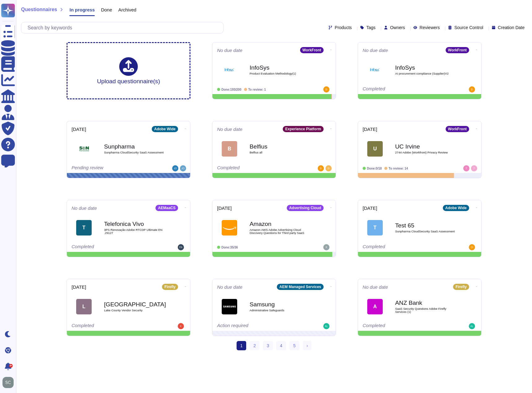 This screenshot has width=532, height=393. What do you see at coordinates (268, 346) in the screenshot?
I see `a: 3` at bounding box center [268, 346].